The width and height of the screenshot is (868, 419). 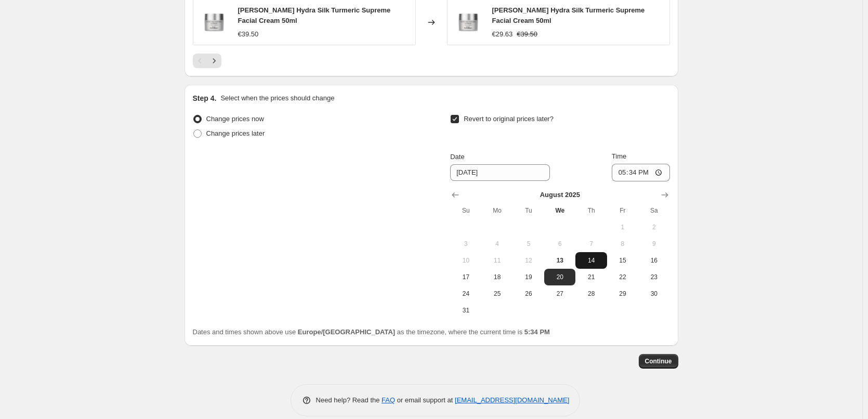 What do you see at coordinates (371, 332) in the screenshot?
I see `span: Dates and times shown above use as the timezone, where the current time is` at bounding box center [371, 332].